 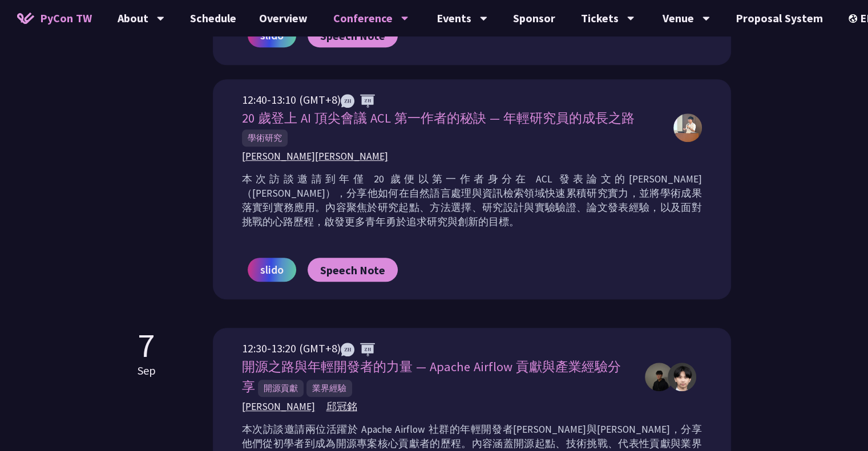 I want to click on div: 12:40-13:10 (GMT+8), so click(x=452, y=99).